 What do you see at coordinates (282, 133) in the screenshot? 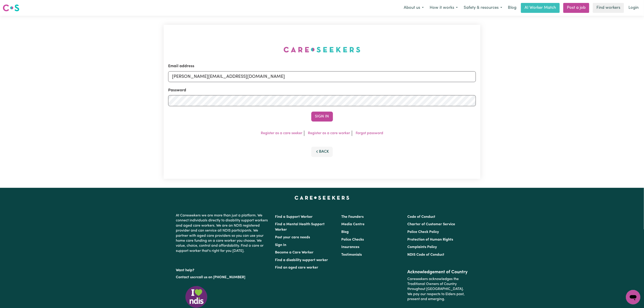
I see `a: Register as a care seeker` at bounding box center [282, 133].